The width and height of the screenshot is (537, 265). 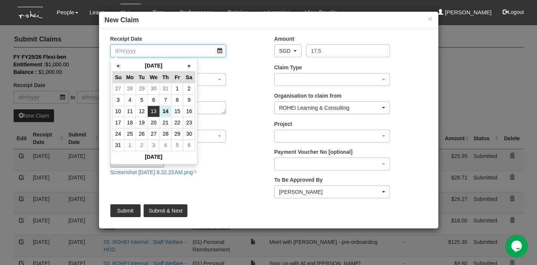 I want to click on td: 13, so click(x=154, y=111).